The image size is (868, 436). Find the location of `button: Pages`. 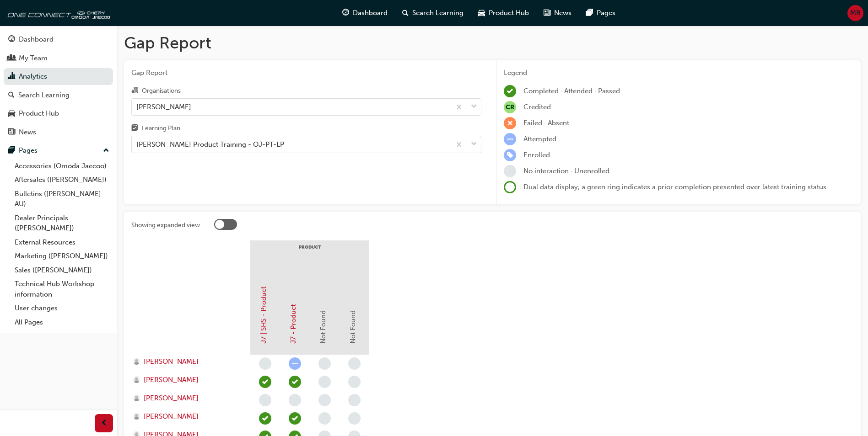

button: Pages is located at coordinates (58, 151).